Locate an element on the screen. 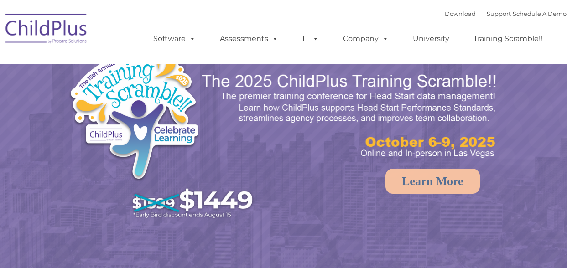 This screenshot has width=567, height=268. a: Software is located at coordinates (174, 39).